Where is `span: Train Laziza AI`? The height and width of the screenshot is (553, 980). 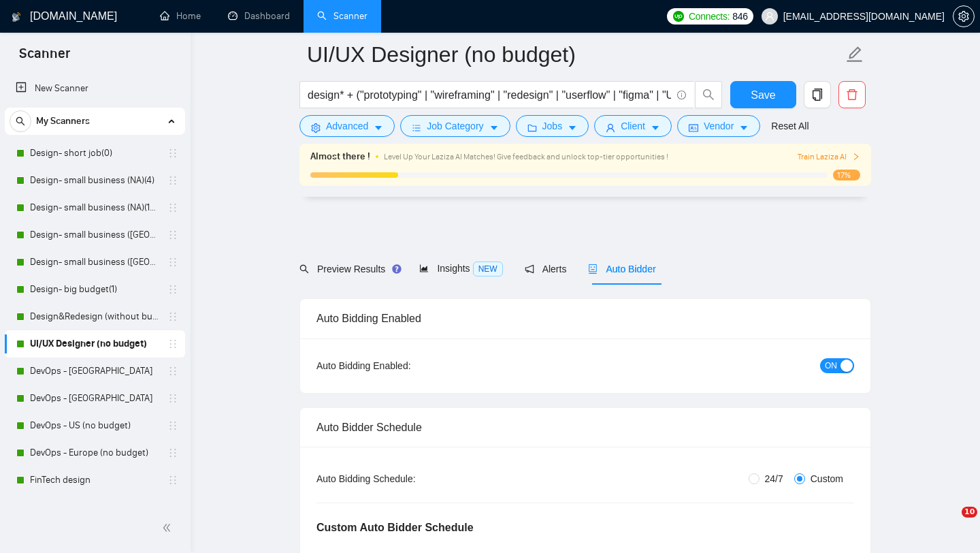 span: Train Laziza AI is located at coordinates (829, 156).